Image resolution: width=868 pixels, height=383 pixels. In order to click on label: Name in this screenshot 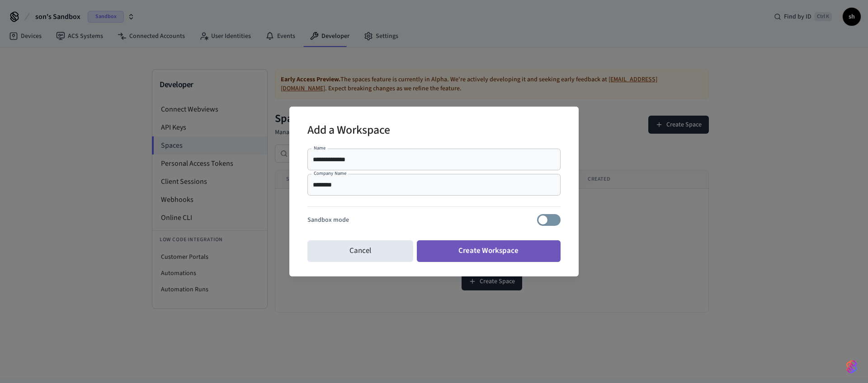, I will do `click(320, 148)`.